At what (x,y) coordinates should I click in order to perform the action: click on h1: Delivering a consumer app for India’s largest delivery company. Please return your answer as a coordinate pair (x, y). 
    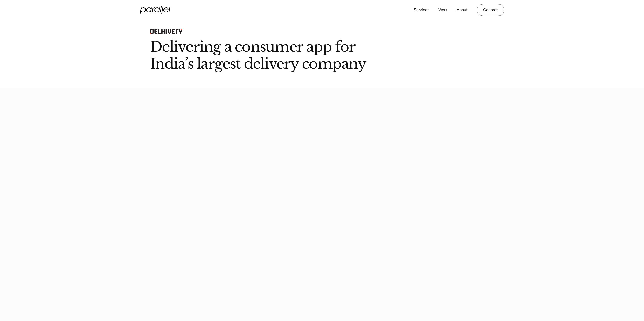
    Looking at the image, I should click on (322, 55).